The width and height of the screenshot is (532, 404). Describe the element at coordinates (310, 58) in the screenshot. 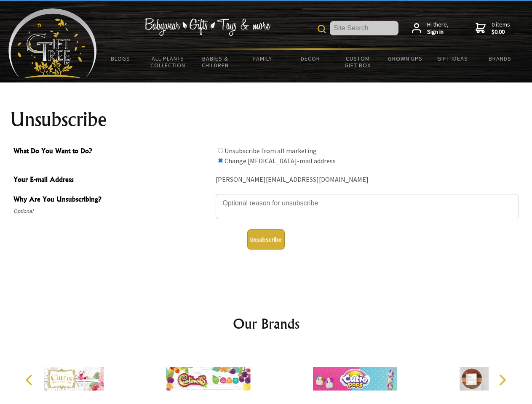

I see `a: Decor` at that location.